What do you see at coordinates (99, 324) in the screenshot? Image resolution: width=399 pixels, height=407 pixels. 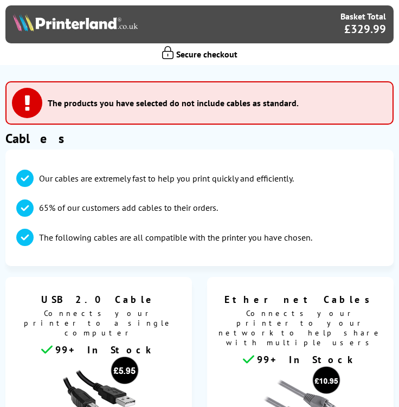 I see `span: Connects your printer to a single computer` at bounding box center [99, 324].